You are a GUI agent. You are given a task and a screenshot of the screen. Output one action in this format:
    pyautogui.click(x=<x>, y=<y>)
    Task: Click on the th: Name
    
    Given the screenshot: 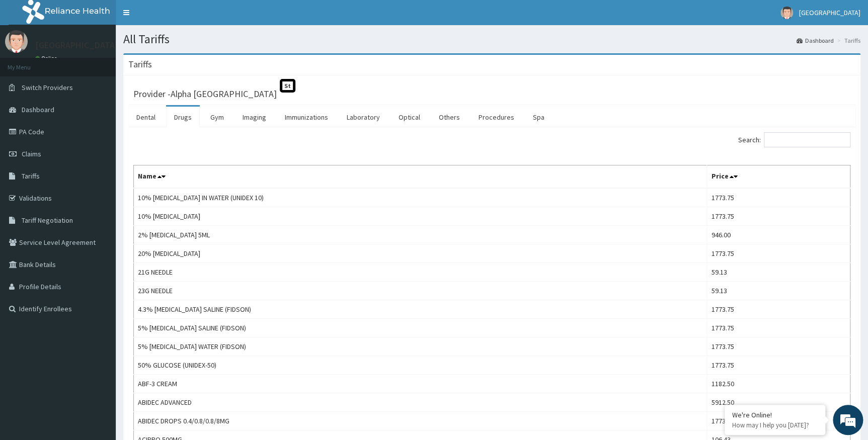 What is the action you would take?
    pyautogui.click(x=420, y=177)
    